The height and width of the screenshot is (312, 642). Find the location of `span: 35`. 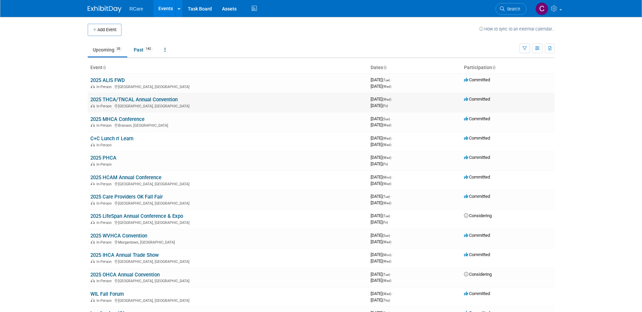

span: 35 is located at coordinates (118, 49).